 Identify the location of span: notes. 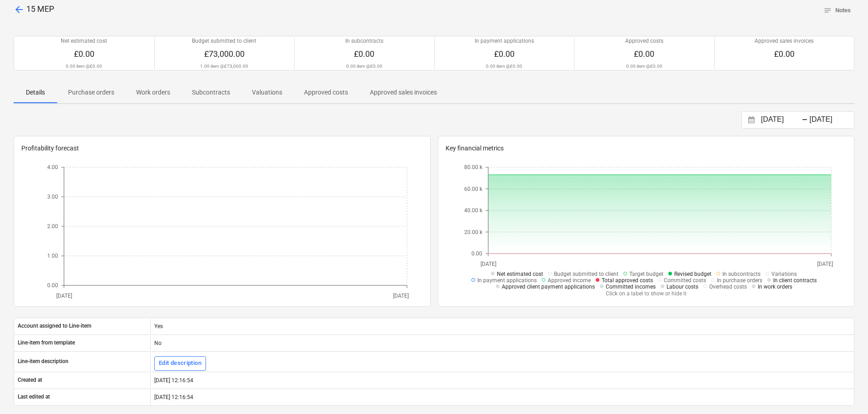
(828, 10).